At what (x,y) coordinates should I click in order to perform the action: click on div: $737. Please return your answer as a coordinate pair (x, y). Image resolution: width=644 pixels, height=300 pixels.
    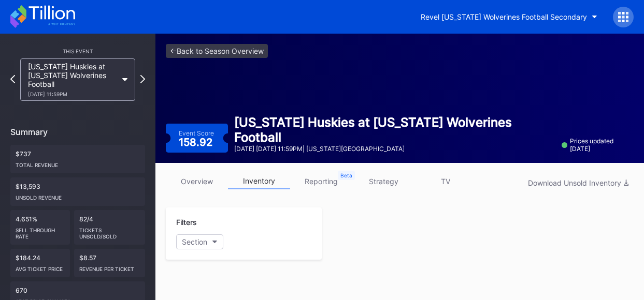
    Looking at the image, I should click on (78, 159).